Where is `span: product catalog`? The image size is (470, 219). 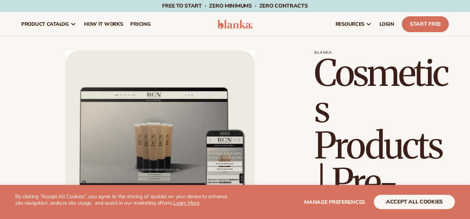
span: product catalog is located at coordinates (45, 24).